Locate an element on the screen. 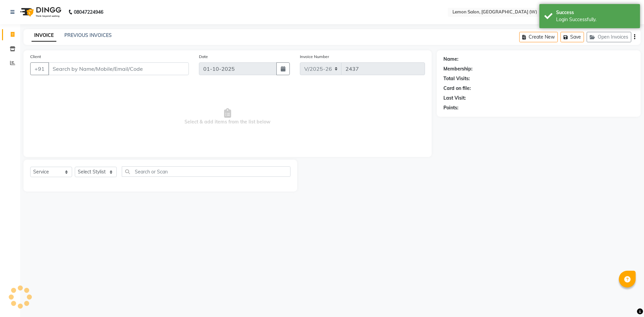 The height and width of the screenshot is (317, 644). label: Client is located at coordinates (36, 57).